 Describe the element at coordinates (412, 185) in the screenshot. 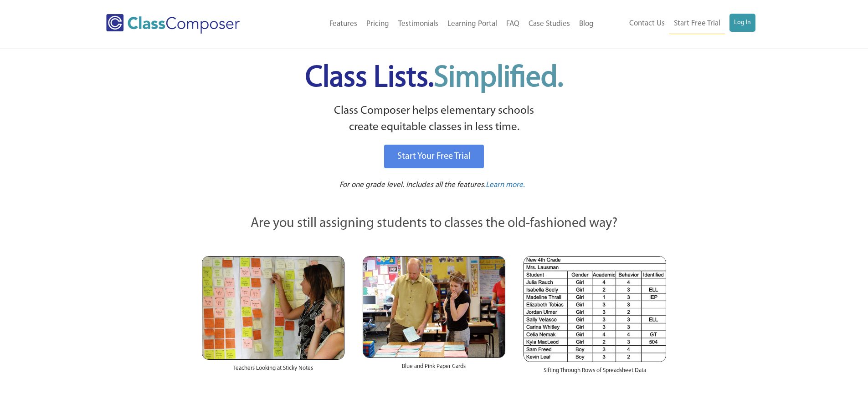

I see `span: For one grade level. Includes all the features.` at that location.